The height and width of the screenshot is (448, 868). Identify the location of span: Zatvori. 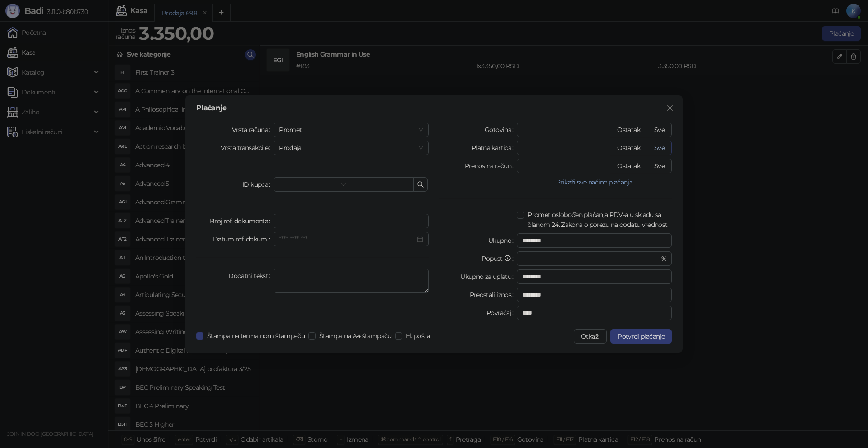
(670, 108).